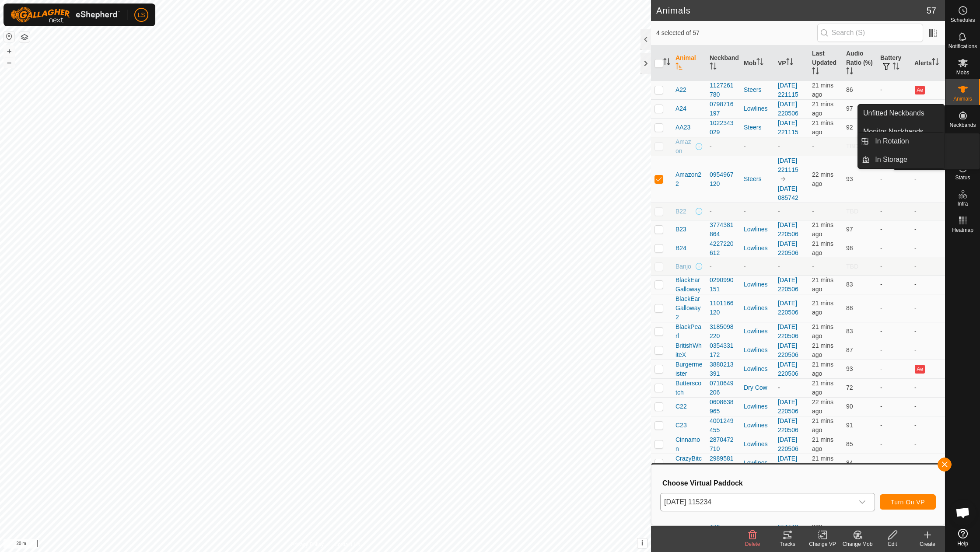 This screenshot has width=980, height=552. What do you see at coordinates (723, 445) in the screenshot?
I see `div: 2870472710` at bounding box center [723, 445].